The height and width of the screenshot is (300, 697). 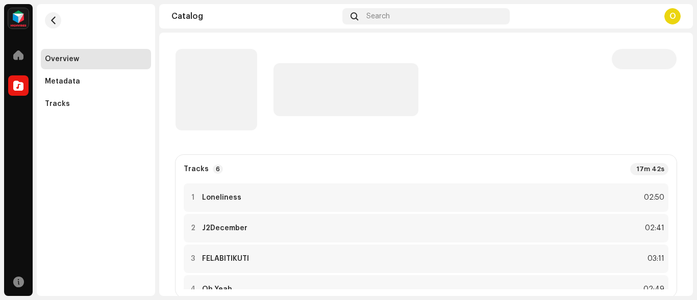 What do you see at coordinates (62, 82) in the screenshot?
I see `div: Metadata` at bounding box center [62, 82].